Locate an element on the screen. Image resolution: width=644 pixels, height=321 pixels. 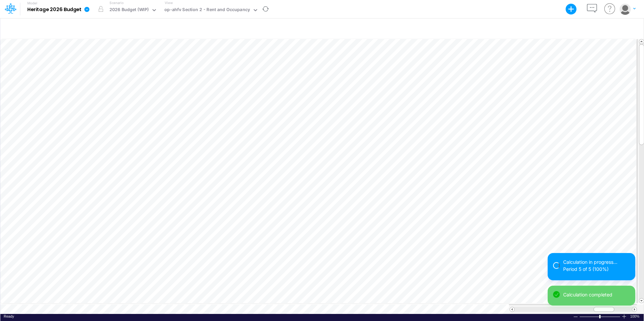
div: 2026 Budget (WIP) is located at coordinates (129, 10).